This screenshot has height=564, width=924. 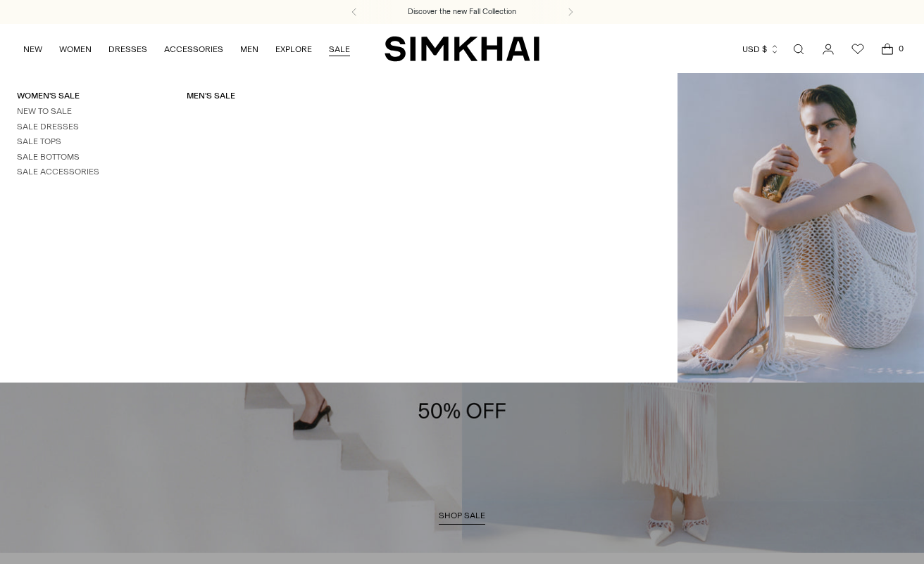 What do you see at coordinates (888, 49) in the screenshot?
I see `a: Open cart modal` at bounding box center [888, 49].